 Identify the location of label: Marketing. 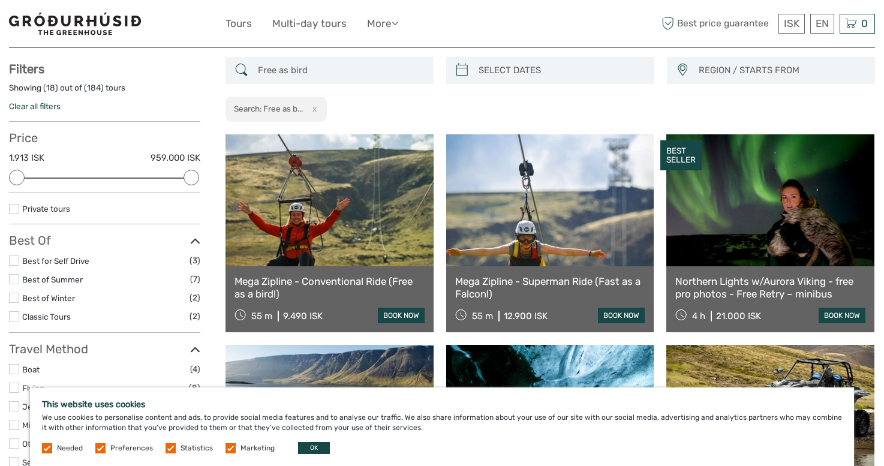
(257, 448).